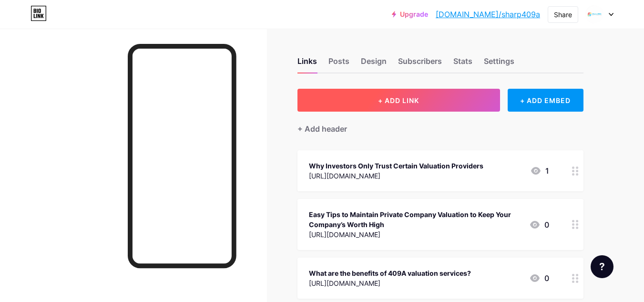 The image size is (644, 302). I want to click on img: sharp409a, so click(595, 15).